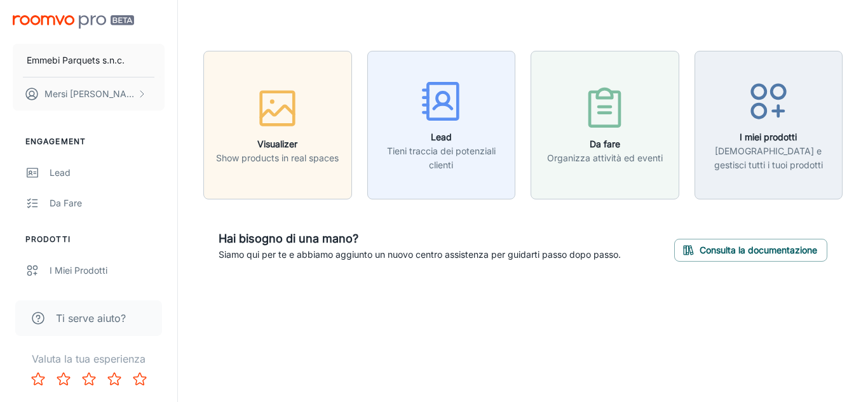  What do you see at coordinates (107, 271) in the screenshot?
I see `div: I miei prodotti` at bounding box center [107, 271].